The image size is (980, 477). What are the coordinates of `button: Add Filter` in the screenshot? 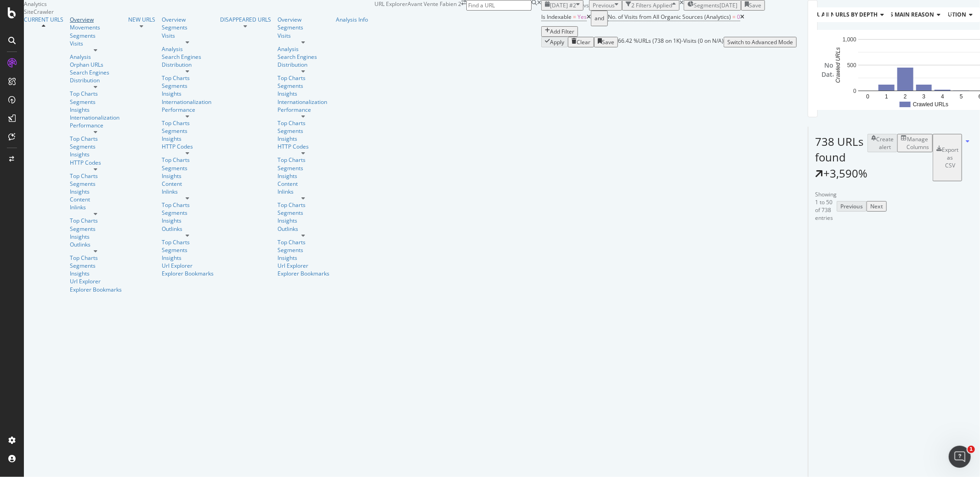 It's located at (560, 31).